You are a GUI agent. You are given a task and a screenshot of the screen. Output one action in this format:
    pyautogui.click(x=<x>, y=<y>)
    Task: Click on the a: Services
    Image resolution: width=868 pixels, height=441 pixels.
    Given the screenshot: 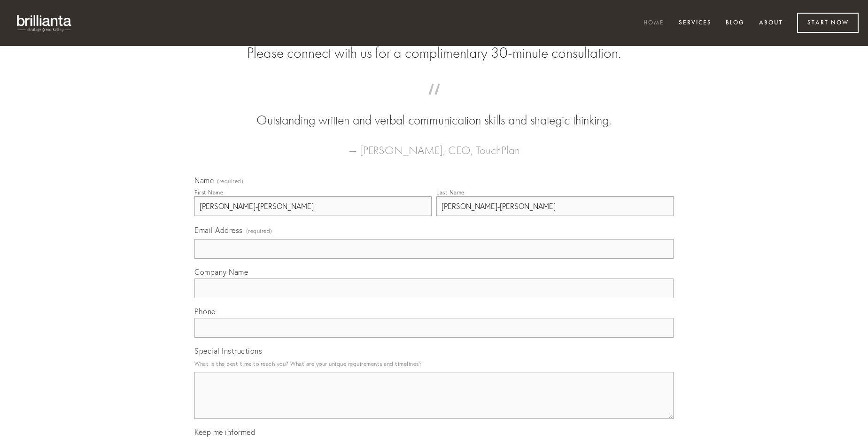 What is the action you would take?
    pyautogui.click(x=695, y=23)
    